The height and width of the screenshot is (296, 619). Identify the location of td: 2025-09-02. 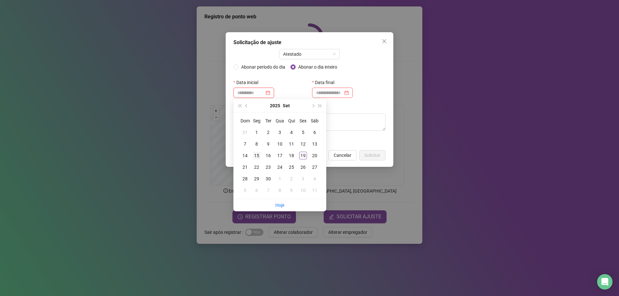
(268, 133).